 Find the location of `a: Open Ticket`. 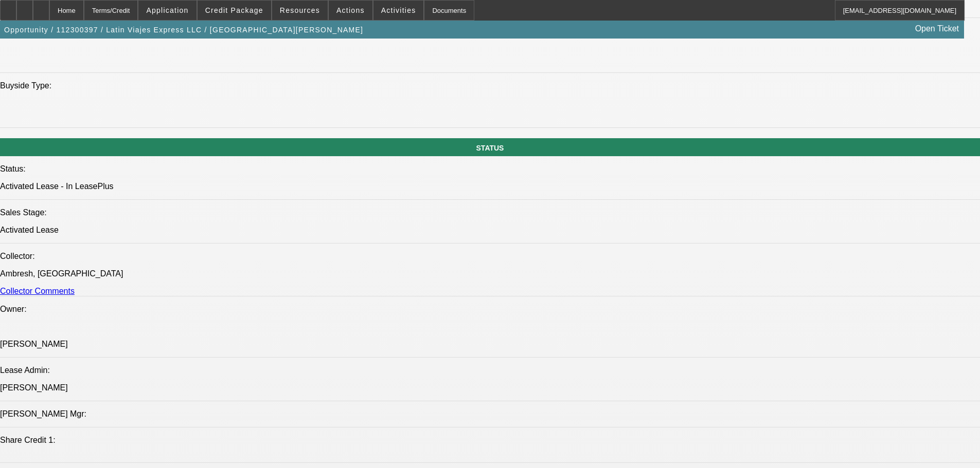

a: Open Ticket is located at coordinates (937, 28).